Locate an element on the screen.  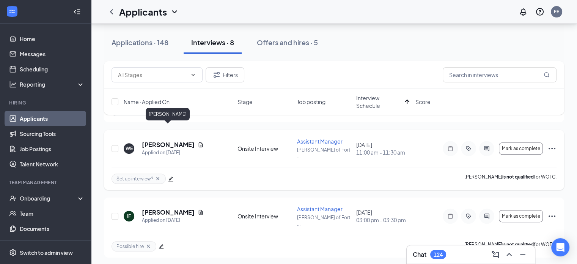
svg: QuestionInfo is located at coordinates (540, 12).